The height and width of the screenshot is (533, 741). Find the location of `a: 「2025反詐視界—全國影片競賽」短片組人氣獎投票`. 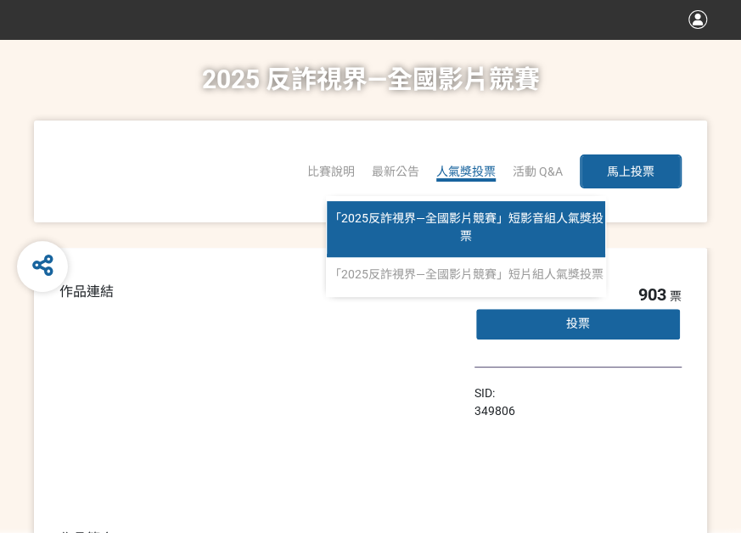

a: 「2025反詐視界—全國影片競賽」短片組人氣獎投票 is located at coordinates (466, 274).